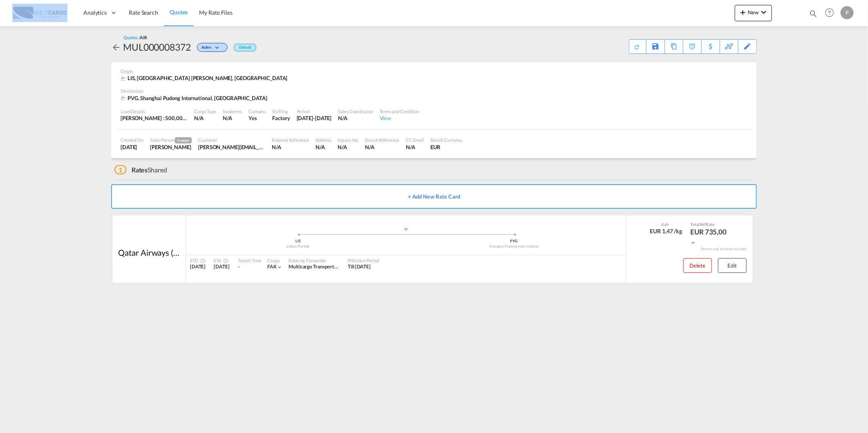  What do you see at coordinates (399, 118) in the screenshot?
I see `div: View` at bounding box center [399, 118].